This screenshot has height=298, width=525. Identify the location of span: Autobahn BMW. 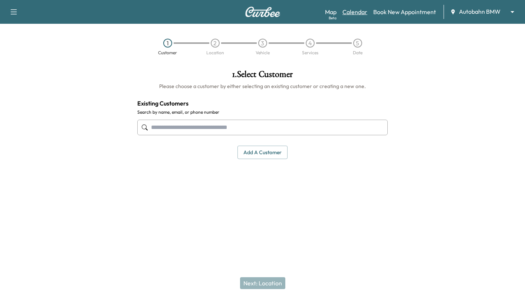
(480, 12).